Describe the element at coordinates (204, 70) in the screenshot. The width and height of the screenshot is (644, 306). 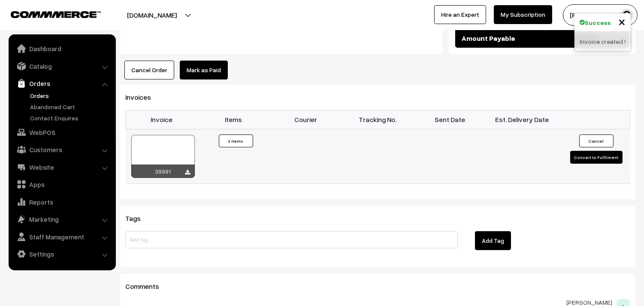
I see `a: Mark as Paid` at that location.